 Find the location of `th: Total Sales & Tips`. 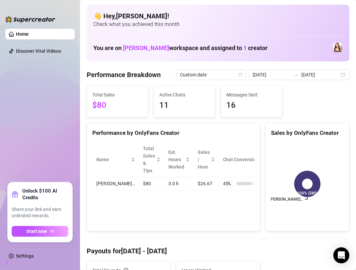

th: Total Sales & Tips is located at coordinates (152, 159).